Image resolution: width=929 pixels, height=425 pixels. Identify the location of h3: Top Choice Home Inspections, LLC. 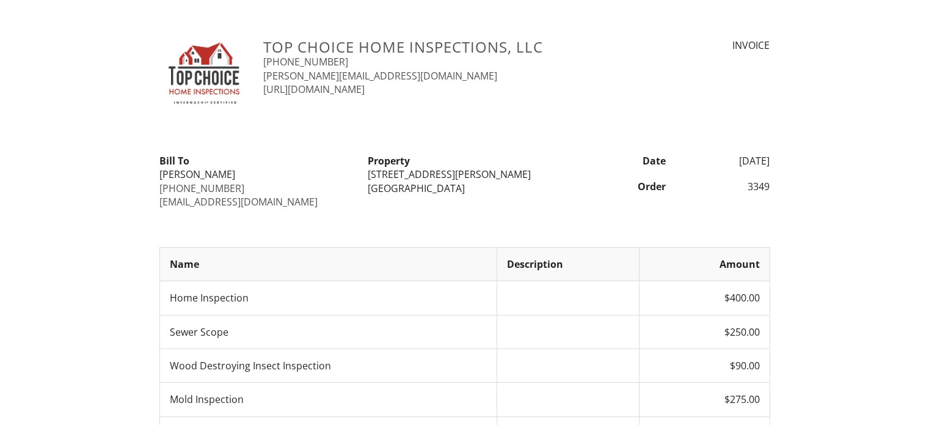
(438, 46).